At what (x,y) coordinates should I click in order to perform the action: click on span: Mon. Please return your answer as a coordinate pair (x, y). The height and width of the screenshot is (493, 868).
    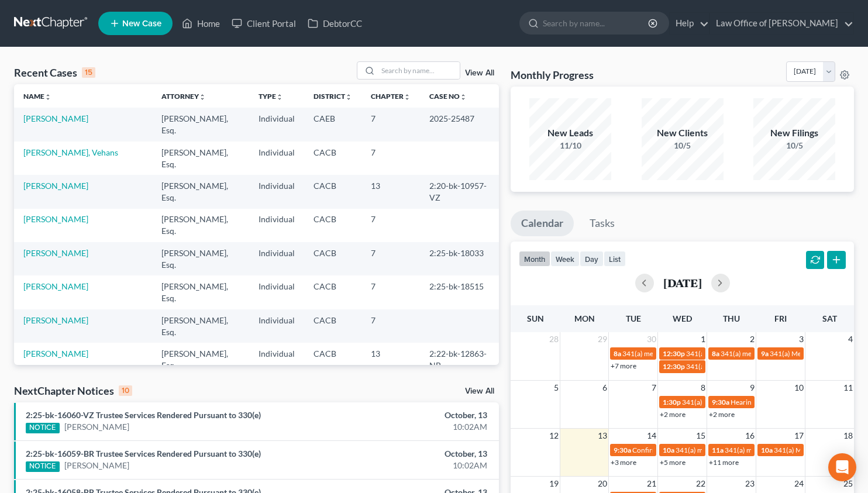
    Looking at the image, I should click on (585, 318).